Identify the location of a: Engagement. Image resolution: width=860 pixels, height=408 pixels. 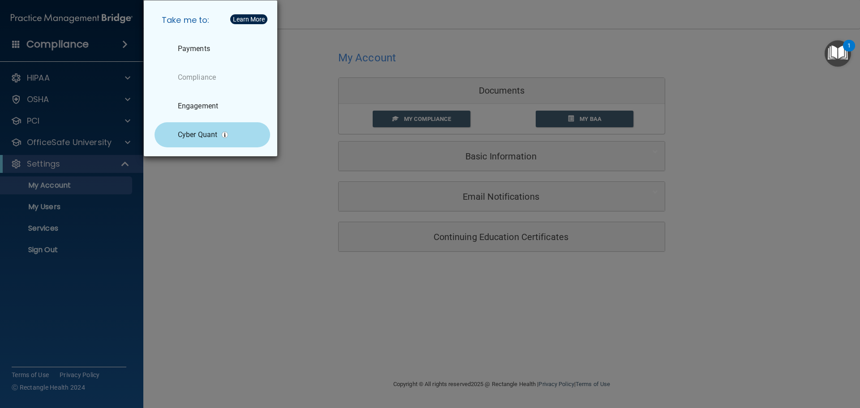
(212, 106).